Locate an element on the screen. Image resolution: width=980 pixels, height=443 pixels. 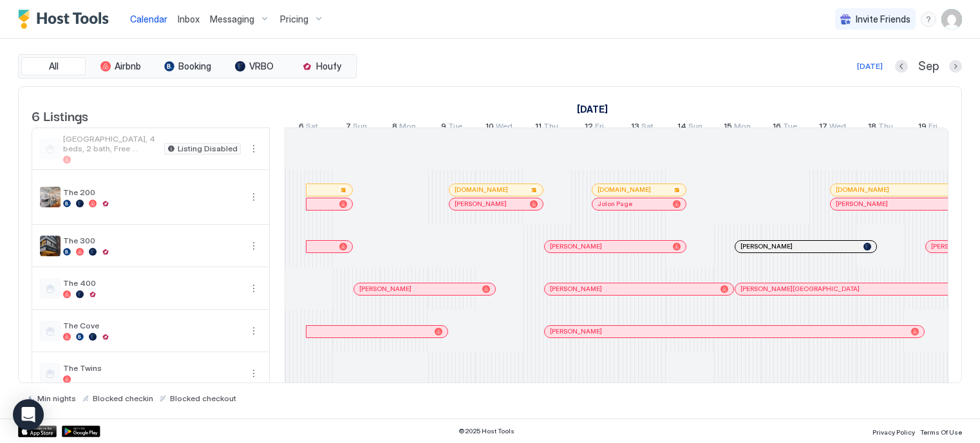
span: Terms Of Use is located at coordinates (940, 432).